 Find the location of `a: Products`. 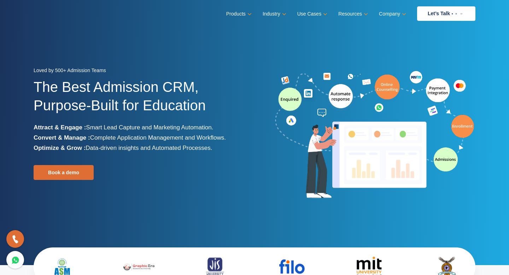

a: Products is located at coordinates (238, 14).